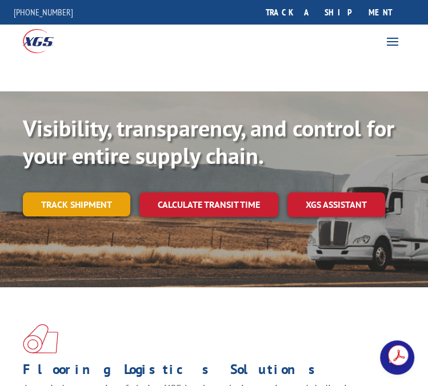 This screenshot has height=386, width=428. I want to click on h1: Flooring Logistics Solutions, so click(210, 373).